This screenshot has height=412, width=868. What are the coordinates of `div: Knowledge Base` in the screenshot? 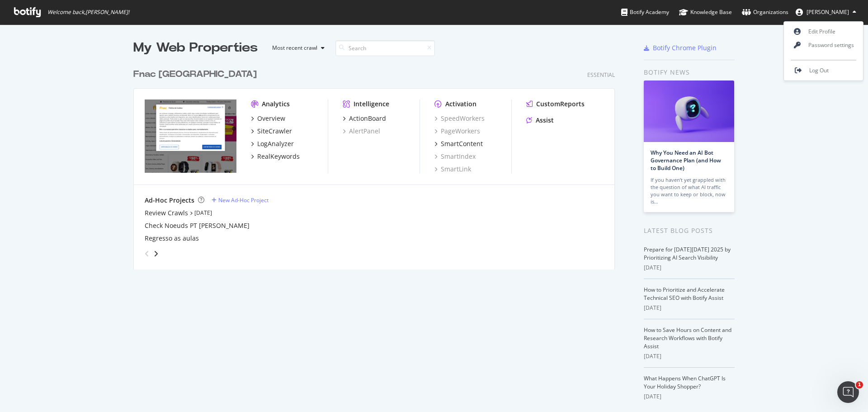 It's located at (705, 12).